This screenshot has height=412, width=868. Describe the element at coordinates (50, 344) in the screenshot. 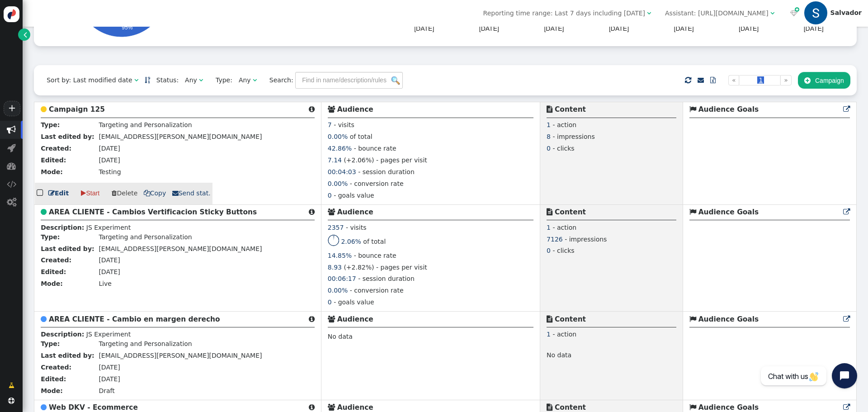

I see `b: Type:` at that location.